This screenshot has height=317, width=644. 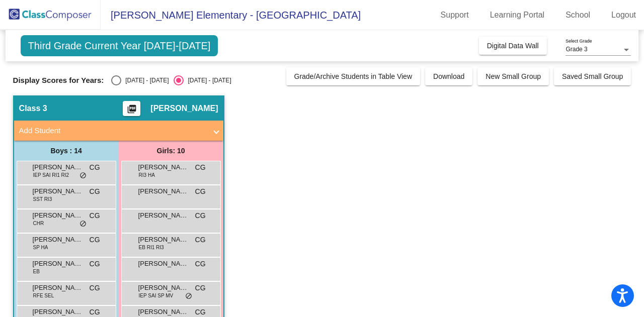 What do you see at coordinates (39, 223) in the screenshot?
I see `span: CHR` at bounding box center [39, 223].